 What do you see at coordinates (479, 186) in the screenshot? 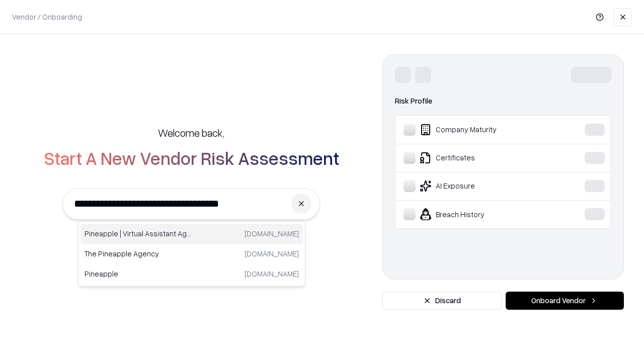
I see `div: AI Exposure` at bounding box center [479, 186].